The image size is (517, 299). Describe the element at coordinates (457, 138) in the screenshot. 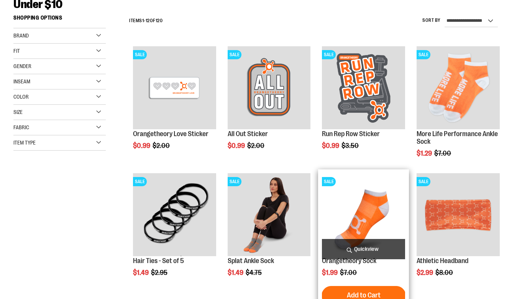

I see `a: More Life Performance Ankle Sock` at that location.